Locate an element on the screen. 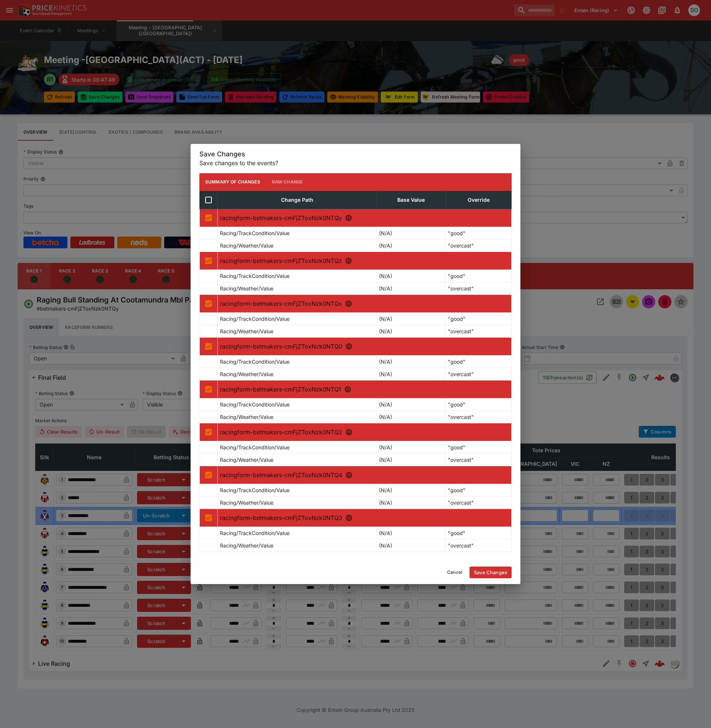  p: racingform-betmakers-cmFjZToxNzk0NTQy is located at coordinates (364, 218).